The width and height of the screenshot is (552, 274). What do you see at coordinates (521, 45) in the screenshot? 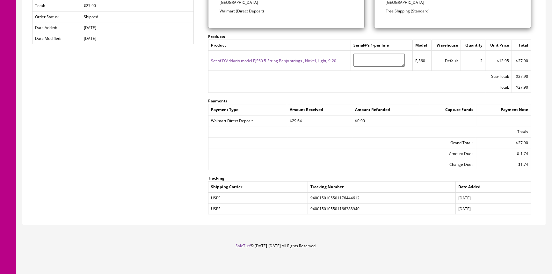
I see `td: Total` at bounding box center [521, 45].